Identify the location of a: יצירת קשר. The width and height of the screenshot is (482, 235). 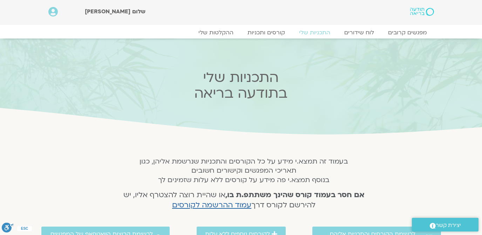
(445, 225).